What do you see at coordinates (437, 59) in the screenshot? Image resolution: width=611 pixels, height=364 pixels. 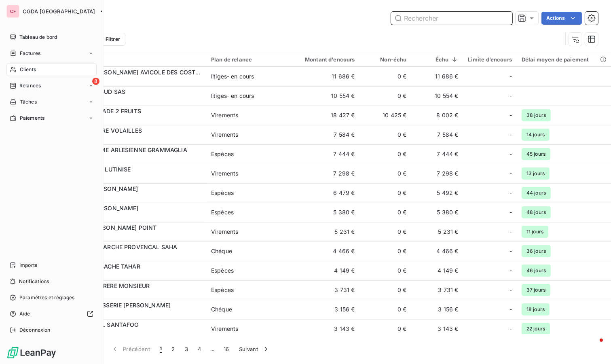 I see `div: Échu` at bounding box center [437, 59].